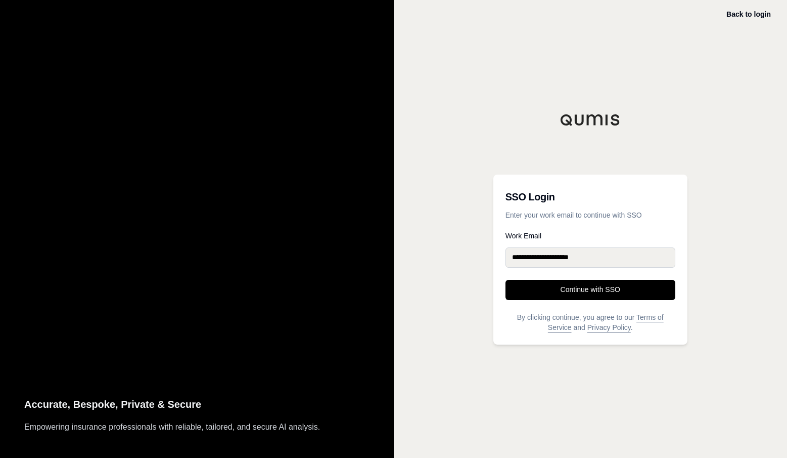 The width and height of the screenshot is (787, 458). Describe the element at coordinates (591, 322) in the screenshot. I see `p: By clicking continue, you agree to our and .` at that location.